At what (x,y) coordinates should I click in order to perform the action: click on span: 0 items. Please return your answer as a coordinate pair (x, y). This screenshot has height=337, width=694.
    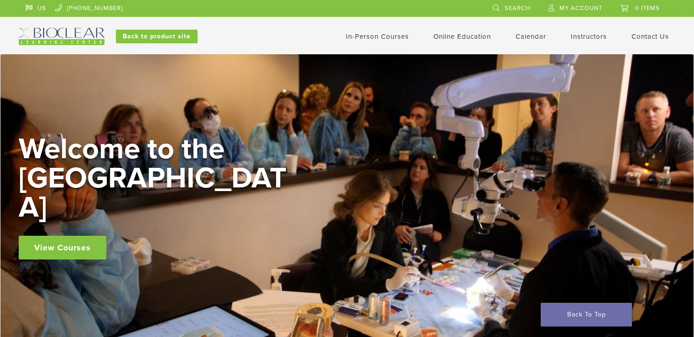
    Looking at the image, I should click on (648, 8).